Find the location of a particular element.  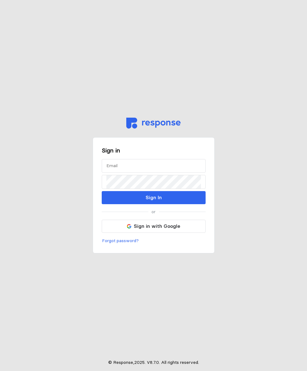

button: Sign in with Google is located at coordinates (154, 226).